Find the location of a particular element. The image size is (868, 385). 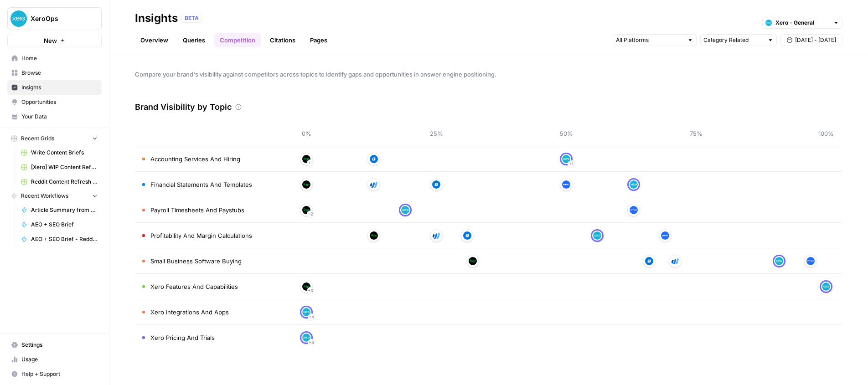

div: Insights is located at coordinates (156, 18).